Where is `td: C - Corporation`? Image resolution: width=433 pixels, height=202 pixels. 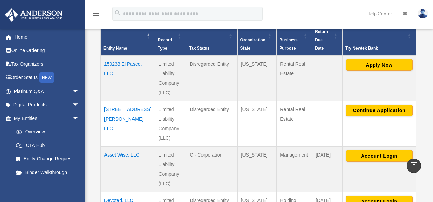 td: C - Corporation is located at coordinates (212, 169).